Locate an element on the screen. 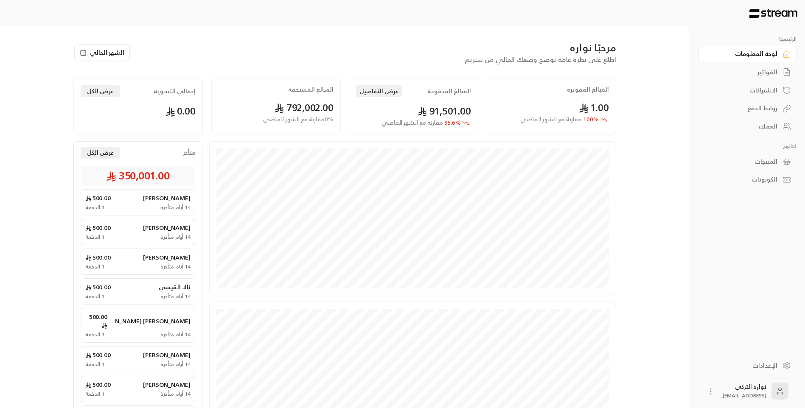 The image size is (805, 408). div: لوحة المعلومات is located at coordinates (743, 54).